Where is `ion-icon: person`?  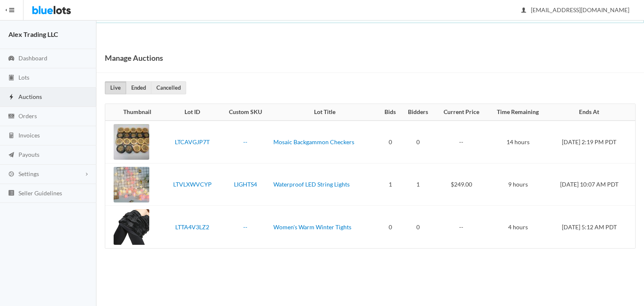
ion-icon: person is located at coordinates (524, 10).